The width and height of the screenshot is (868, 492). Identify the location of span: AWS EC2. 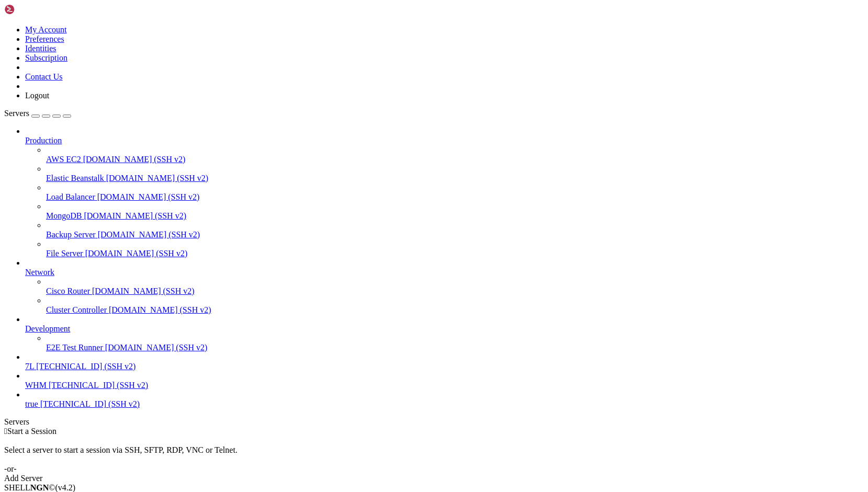
(63, 159).